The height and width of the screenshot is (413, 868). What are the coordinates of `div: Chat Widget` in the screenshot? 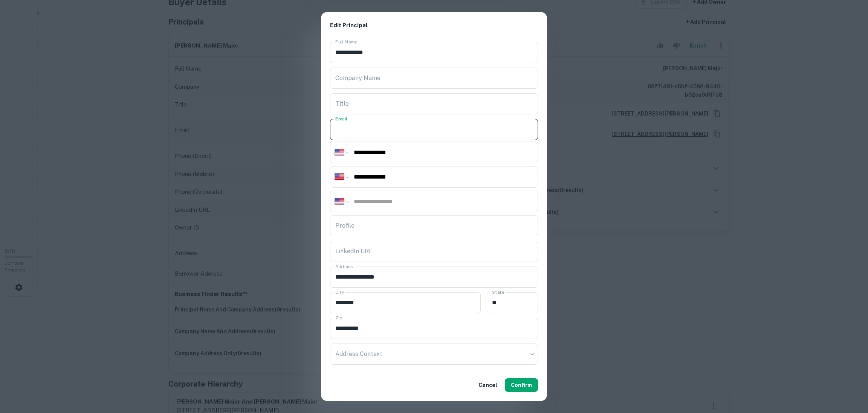 It's located at (850, 370).